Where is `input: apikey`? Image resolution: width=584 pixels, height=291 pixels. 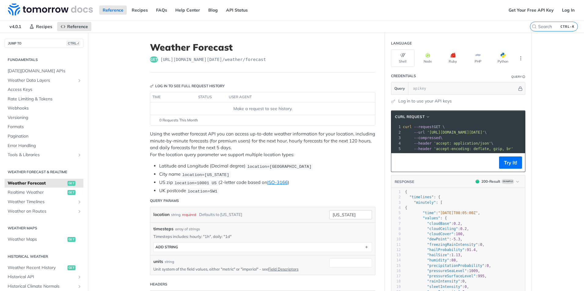
input: apikey is located at coordinates (463, 89).